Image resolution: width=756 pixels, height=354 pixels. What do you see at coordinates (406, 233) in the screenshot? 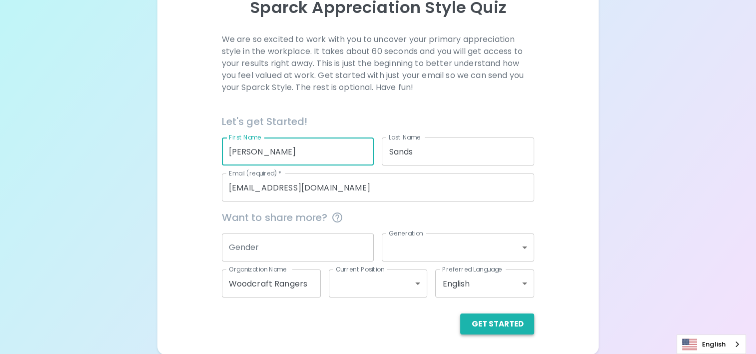
I see `label: Generation` at bounding box center [406, 233].